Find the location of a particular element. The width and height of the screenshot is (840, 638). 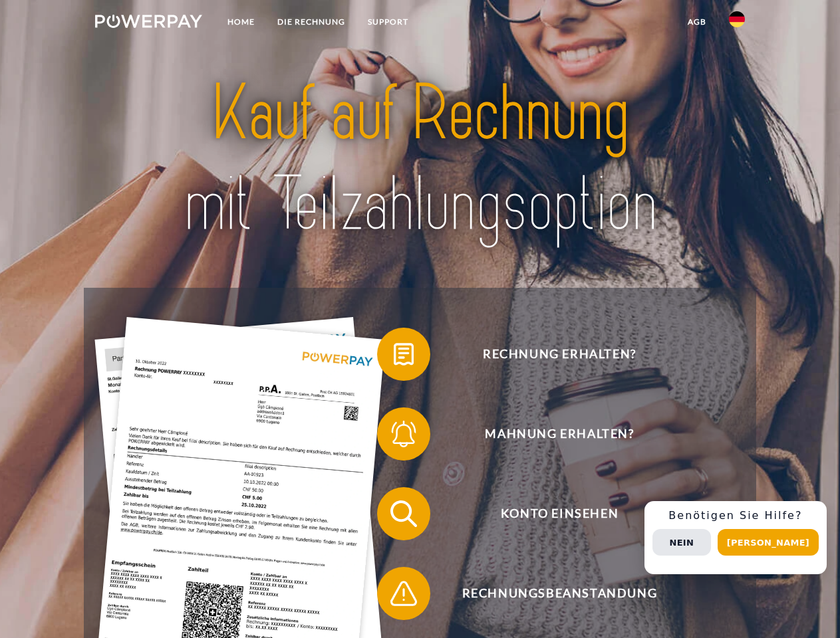

button: Rechnungsbeanstandung is located at coordinates (550, 594).